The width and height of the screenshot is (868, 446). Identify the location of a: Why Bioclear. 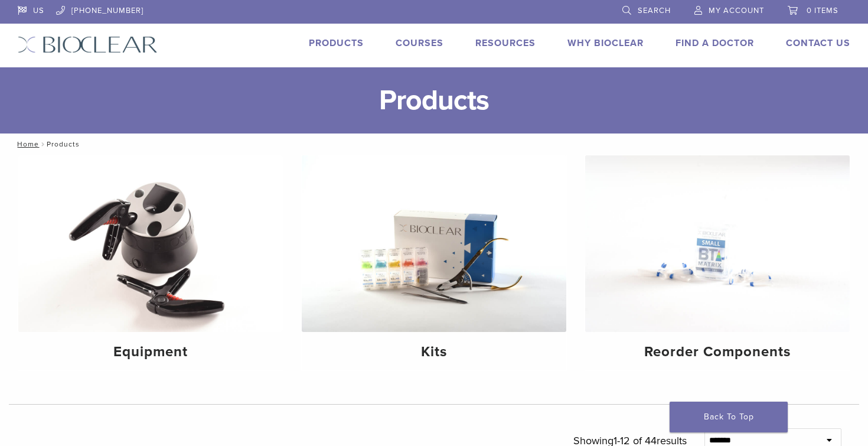
(605, 43).